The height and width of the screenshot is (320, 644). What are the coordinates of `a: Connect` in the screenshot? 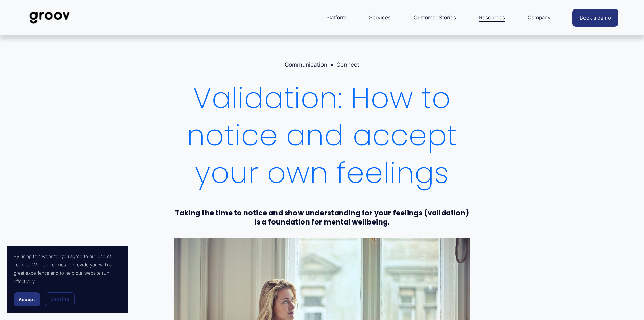 It's located at (348, 64).